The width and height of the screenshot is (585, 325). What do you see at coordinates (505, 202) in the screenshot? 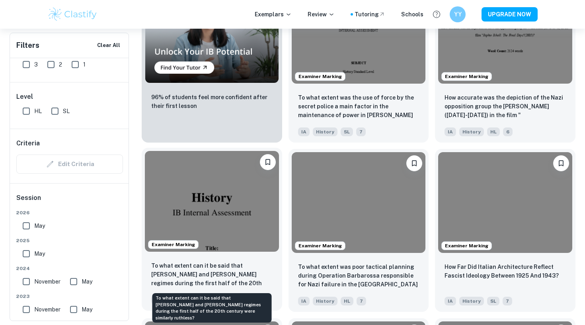
I see `img: History IA example thumbnail: How Far Did Italian Architecture Reflect` at bounding box center [505, 202].